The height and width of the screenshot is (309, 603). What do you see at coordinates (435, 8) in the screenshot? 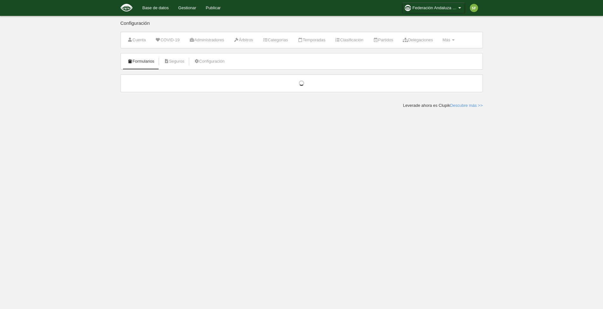
I see `span: Federación Andaluza de Fútbol Americano` at bounding box center [435, 8].